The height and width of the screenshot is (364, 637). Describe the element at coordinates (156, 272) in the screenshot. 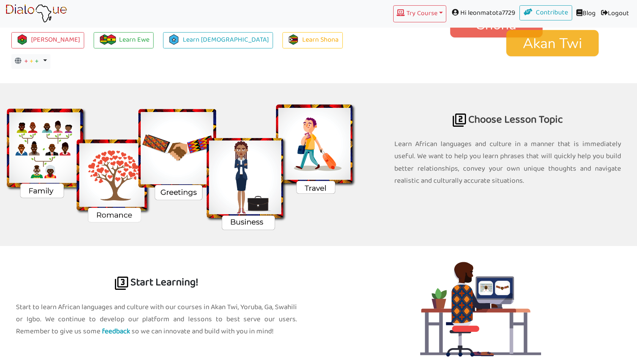

I see `h2: Start Learning!` at that location.